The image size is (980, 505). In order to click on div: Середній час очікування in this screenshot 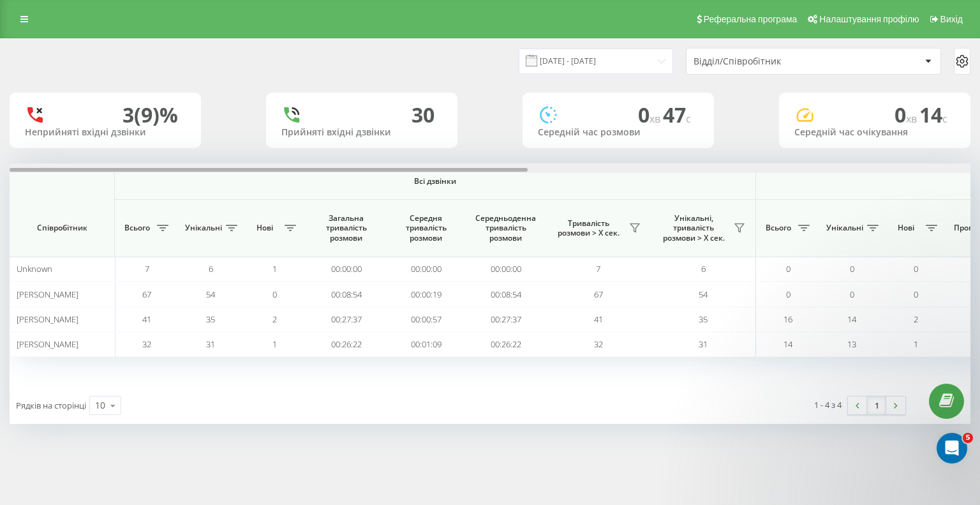, I will do `click(875, 132)`.